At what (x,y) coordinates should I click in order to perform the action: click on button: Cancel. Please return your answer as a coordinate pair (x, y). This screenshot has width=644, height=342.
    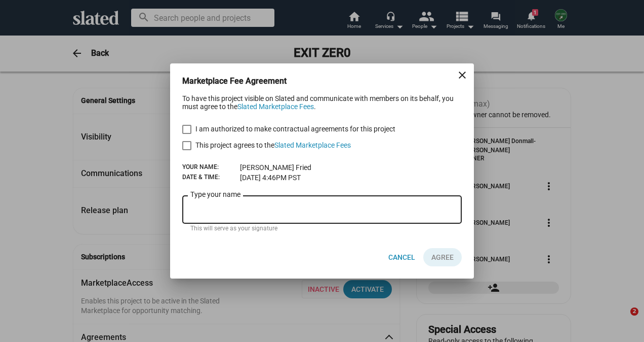
    Looking at the image, I should click on (402, 257).